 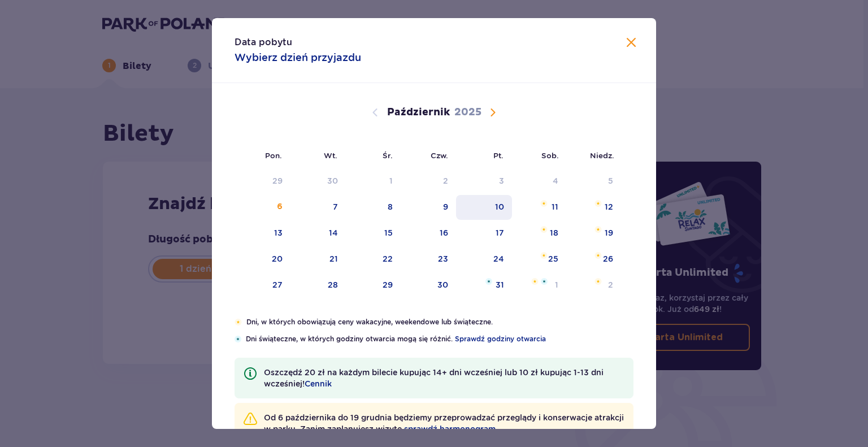 I want to click on td: piątek, 10 października 2025, so click(x=484, y=208).